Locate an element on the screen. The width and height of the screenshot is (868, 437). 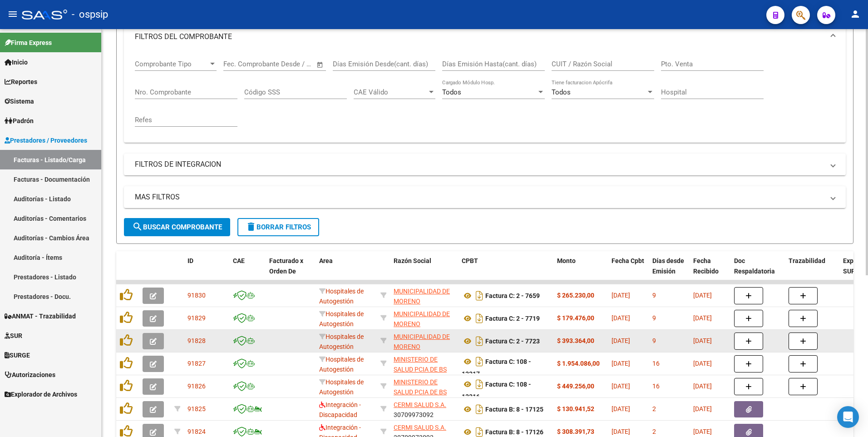
datatable-header-cell: Doc Respaldatoria is located at coordinates (758, 271).